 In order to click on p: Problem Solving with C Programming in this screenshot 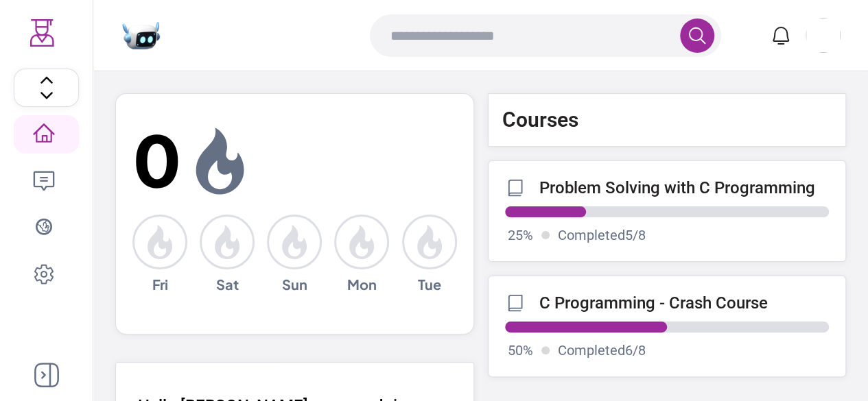, I will do `click(678, 188)`.